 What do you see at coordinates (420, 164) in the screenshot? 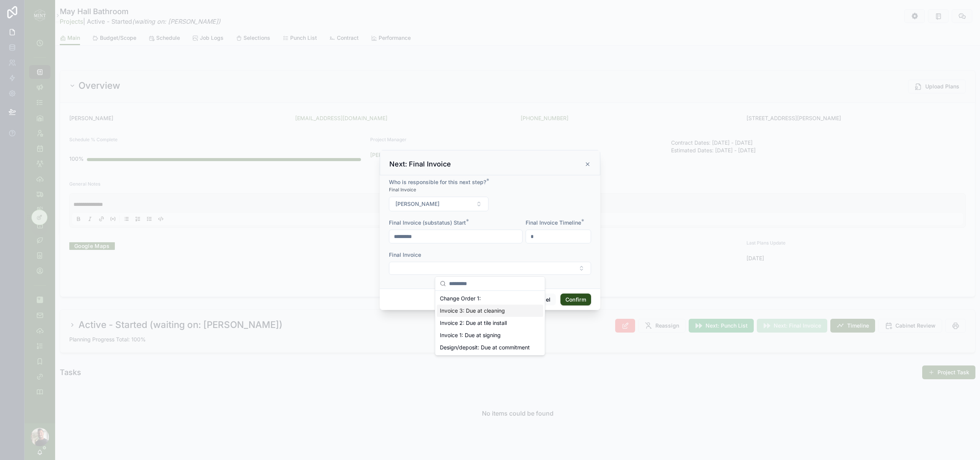
I see `h3: Next: Final Invoice` at bounding box center [420, 164].